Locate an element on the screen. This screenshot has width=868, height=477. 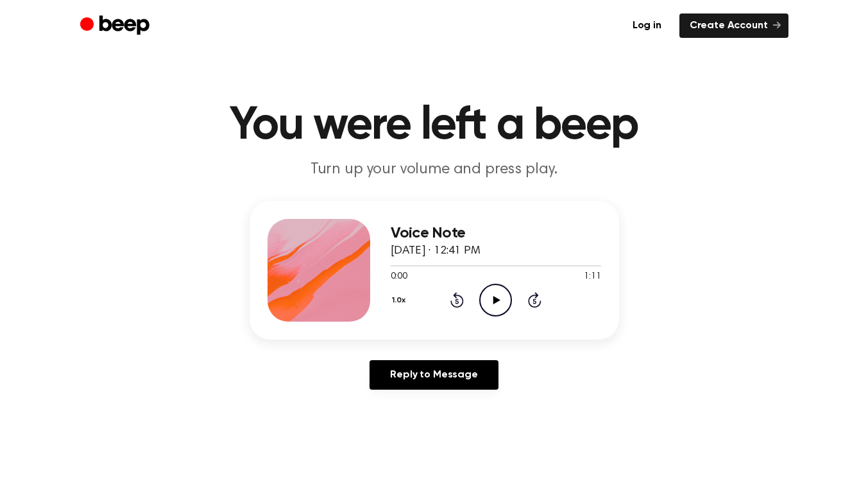
h1: You were left a beep is located at coordinates (434, 126).